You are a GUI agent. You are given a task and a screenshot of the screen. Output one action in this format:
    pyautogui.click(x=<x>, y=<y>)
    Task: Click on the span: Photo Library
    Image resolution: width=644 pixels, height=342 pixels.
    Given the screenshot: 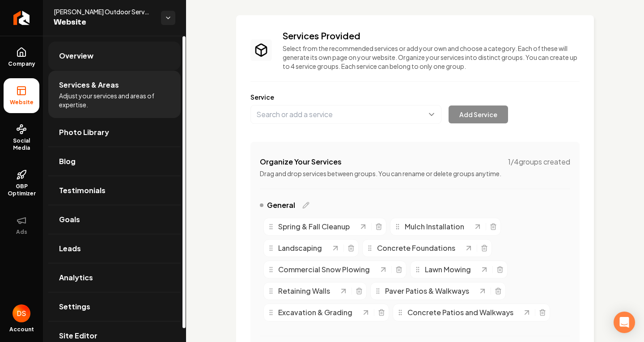 What is the action you would take?
    pyautogui.click(x=84, y=132)
    